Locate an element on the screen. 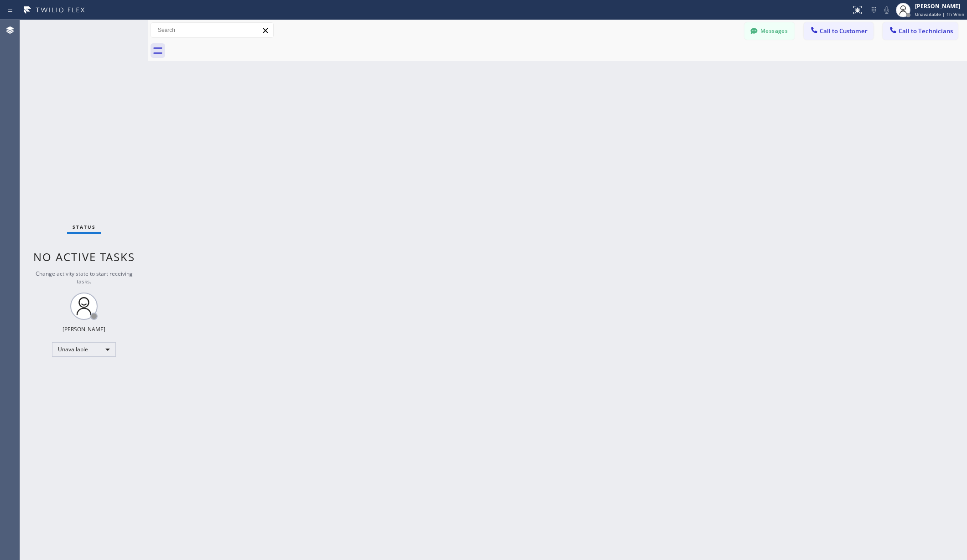 The image size is (967, 560). span: No active tasks is located at coordinates (84, 256).